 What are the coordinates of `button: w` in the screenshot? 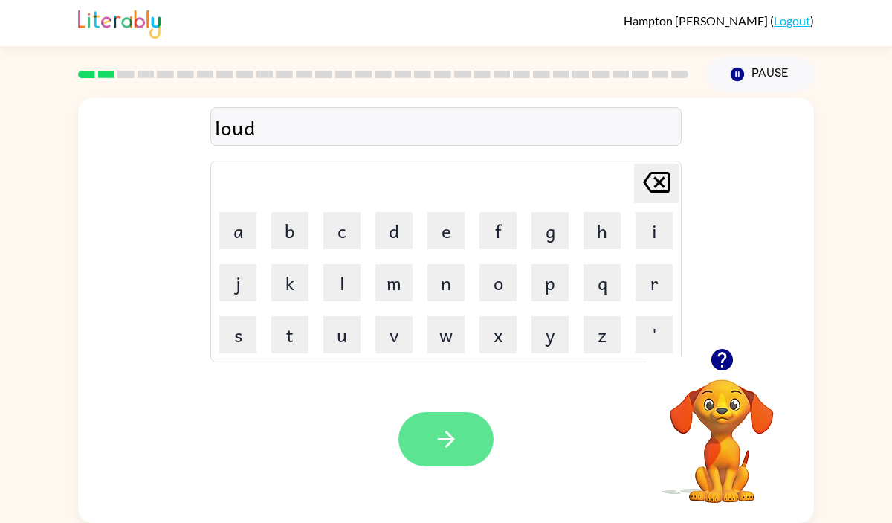 It's located at (446, 335).